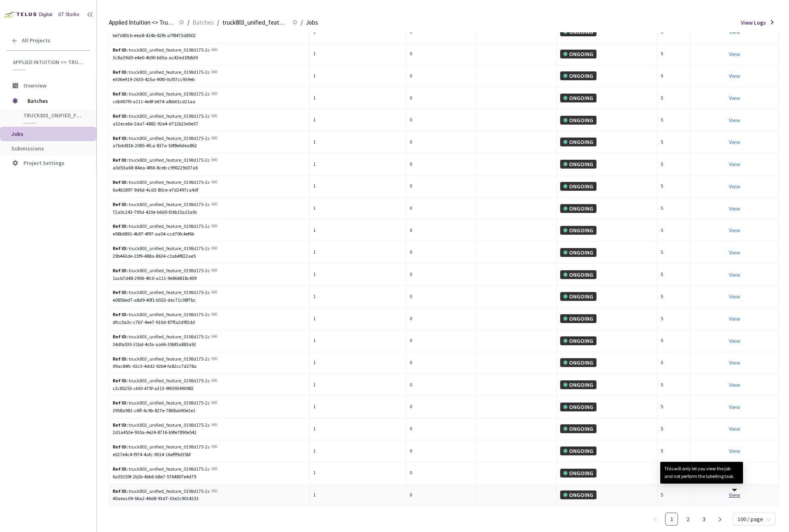  What do you see at coordinates (312, 23) in the screenshot?
I see `span: Jobs` at bounding box center [312, 23].